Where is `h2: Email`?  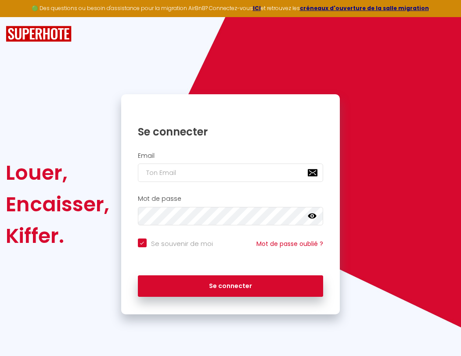 h2: Email is located at coordinates (230, 156).